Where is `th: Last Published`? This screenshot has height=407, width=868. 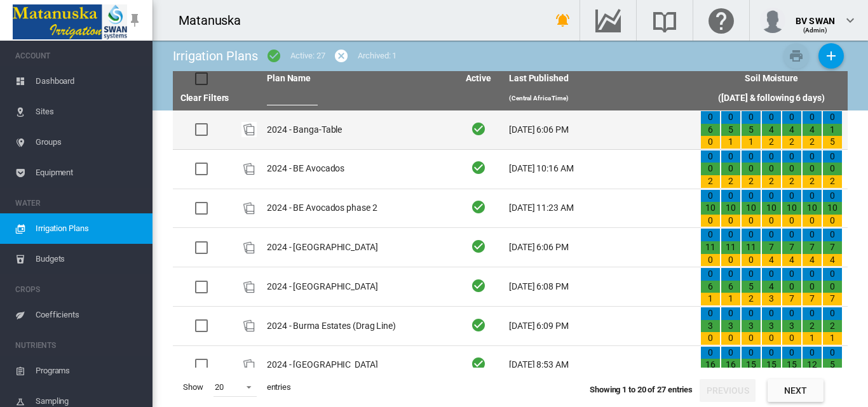 th: Last Published is located at coordinates (599, 78).